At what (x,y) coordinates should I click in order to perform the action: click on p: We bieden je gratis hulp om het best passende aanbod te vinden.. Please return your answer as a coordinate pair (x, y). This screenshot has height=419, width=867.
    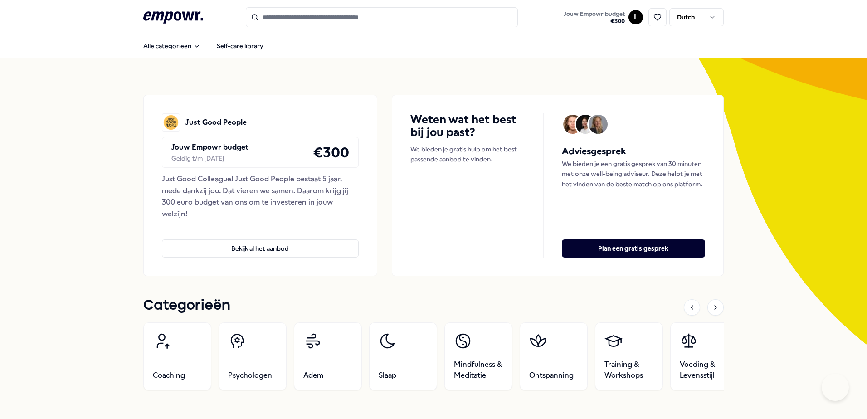
    Looking at the image, I should click on (467, 154).